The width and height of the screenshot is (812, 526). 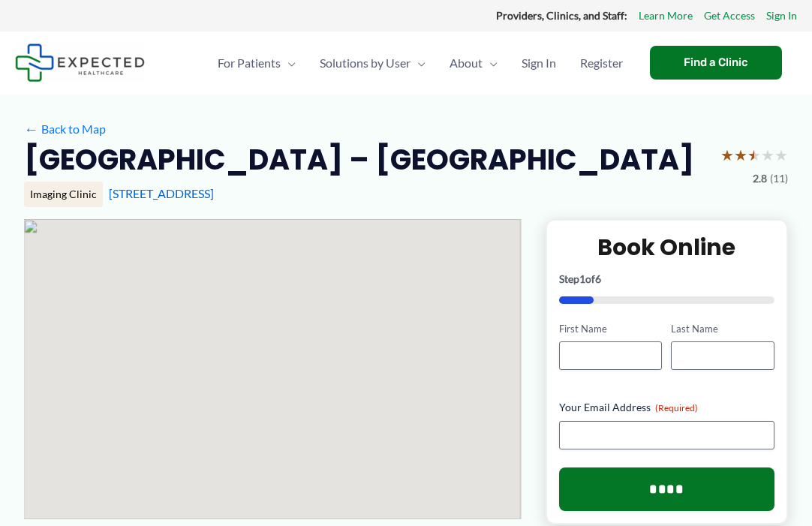 I want to click on label: First Name, so click(x=611, y=329).